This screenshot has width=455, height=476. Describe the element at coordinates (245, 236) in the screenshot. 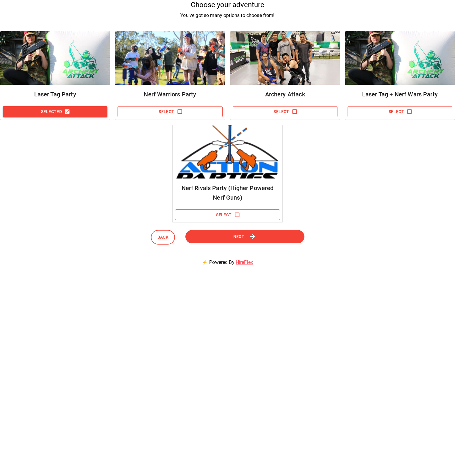

I see `button: Next` at that location.